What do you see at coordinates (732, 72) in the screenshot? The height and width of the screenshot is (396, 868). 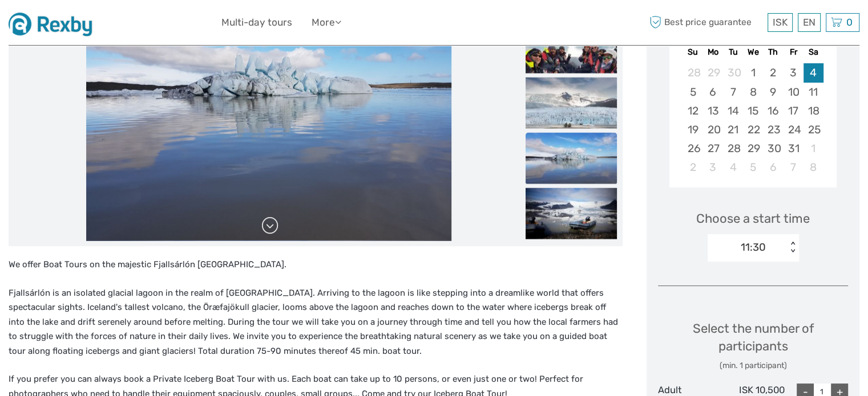 I see `div: Choose Tuesday, September 30th, 2025` at bounding box center [732, 72].